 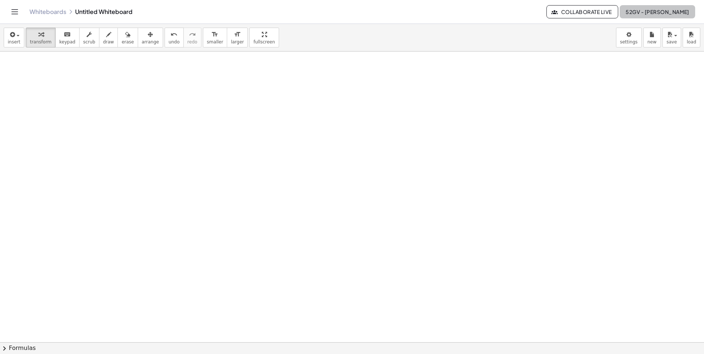 I want to click on button: load, so click(x=691, y=38).